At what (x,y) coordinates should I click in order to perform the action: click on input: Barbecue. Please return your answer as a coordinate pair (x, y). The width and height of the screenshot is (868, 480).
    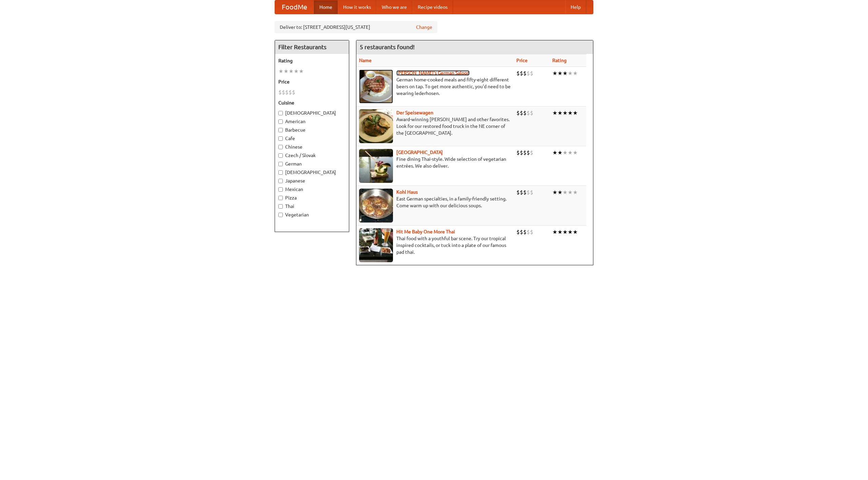
    Looking at the image, I should click on (281, 130).